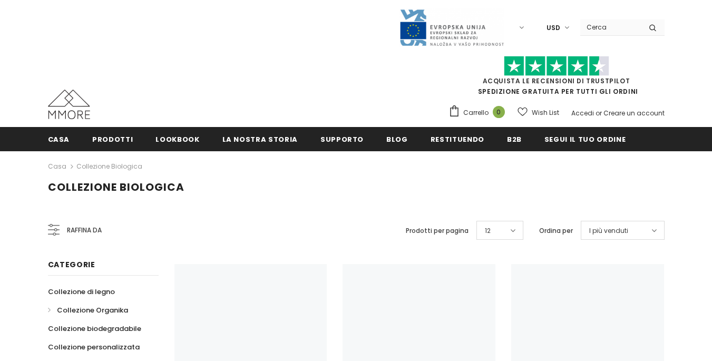 The width and height of the screenshot is (712, 361). I want to click on span: or, so click(598, 113).